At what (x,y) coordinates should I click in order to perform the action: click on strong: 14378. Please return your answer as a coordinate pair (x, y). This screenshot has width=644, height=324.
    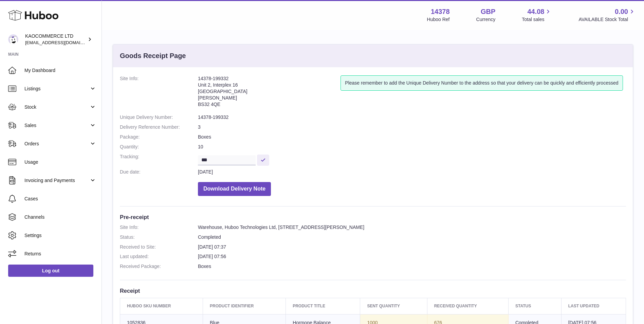
    Looking at the image, I should click on (441, 12).